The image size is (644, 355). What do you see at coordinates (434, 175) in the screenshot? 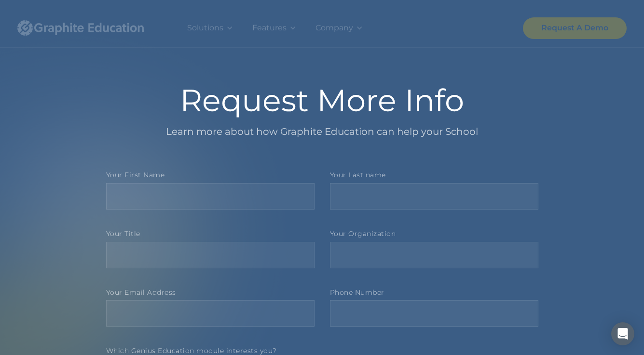
I see `label: Your Last name` at bounding box center [434, 175].